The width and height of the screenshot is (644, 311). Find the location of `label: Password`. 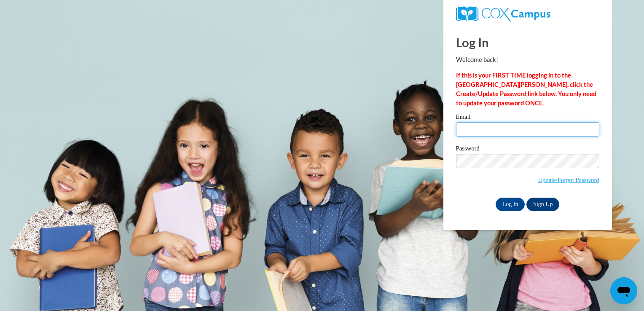

label: Password is located at coordinates (527, 149).